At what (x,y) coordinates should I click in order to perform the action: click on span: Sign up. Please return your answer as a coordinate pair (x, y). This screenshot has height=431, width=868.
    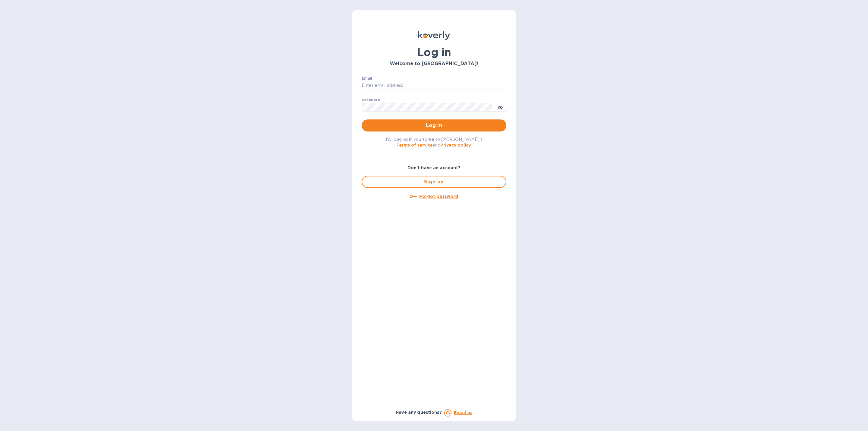
    Looking at the image, I should click on (434, 182).